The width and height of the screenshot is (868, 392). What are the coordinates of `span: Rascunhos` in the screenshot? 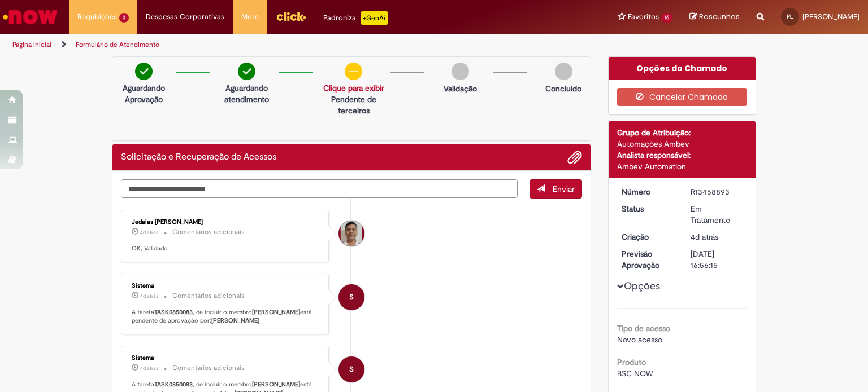 It's located at (719, 16).